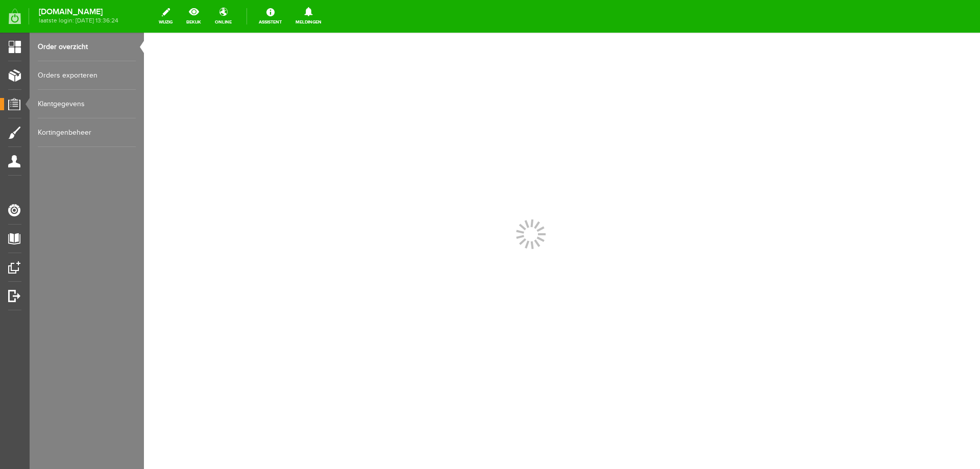  What do you see at coordinates (270, 17) in the screenshot?
I see `a: Assistent` at bounding box center [270, 17].